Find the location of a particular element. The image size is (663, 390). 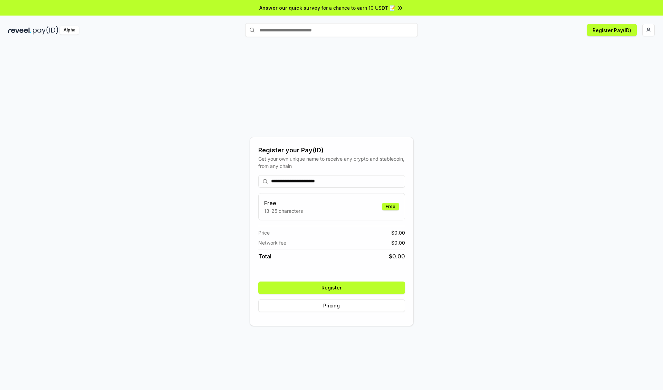

span: Total is located at coordinates (265, 256).